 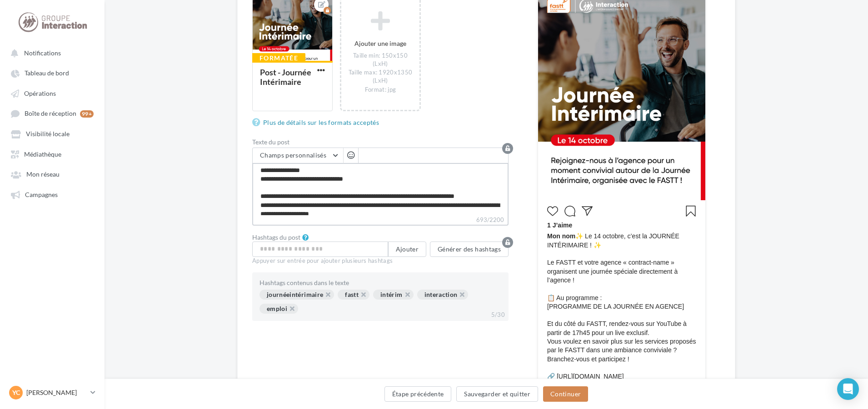 What do you see at coordinates (691, 211) in the screenshot?
I see `svg: Enregistrer` at bounding box center [691, 211].